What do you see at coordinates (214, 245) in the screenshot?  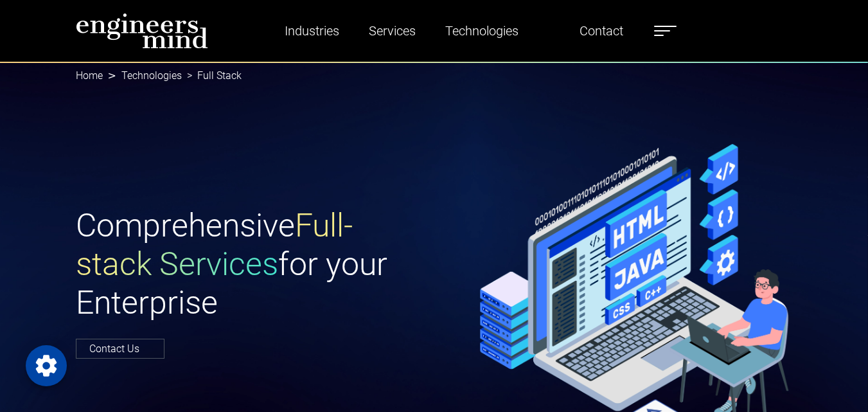 I see `span: Full-stack Services` at bounding box center [214, 245].